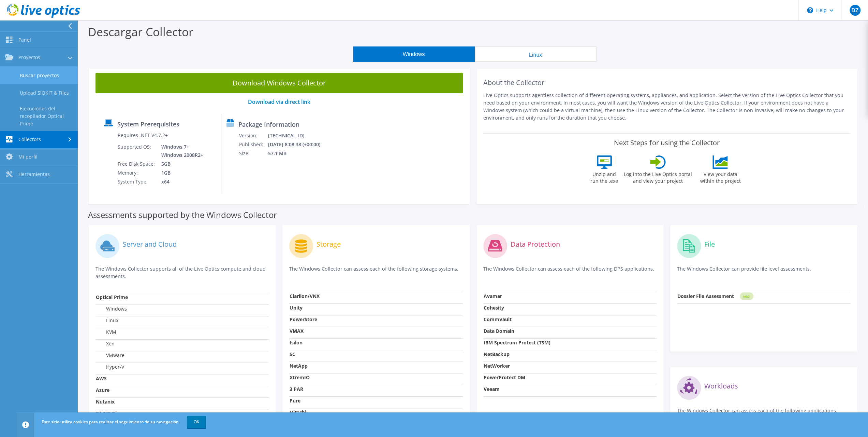 This screenshot has height=437, width=868. Describe the element at coordinates (107, 321) in the screenshot. I see `label: Linux` at that location.